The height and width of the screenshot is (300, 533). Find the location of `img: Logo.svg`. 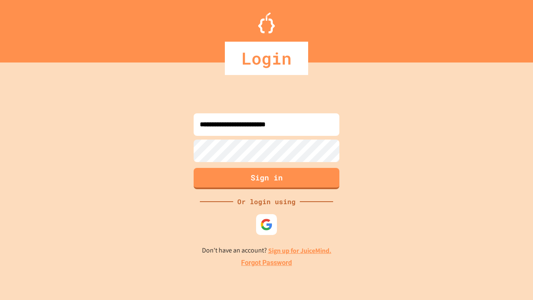

img: Logo.svg is located at coordinates (267, 23).